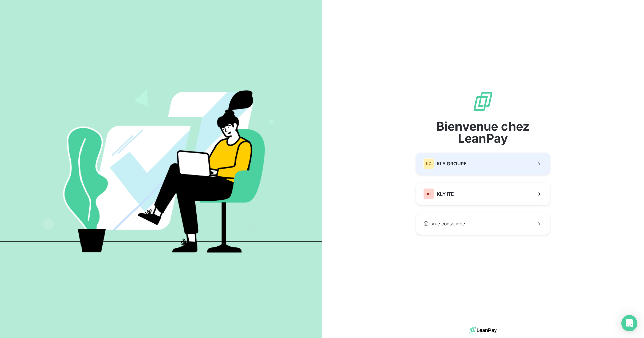  I want to click on img: logo, so click(484, 330).